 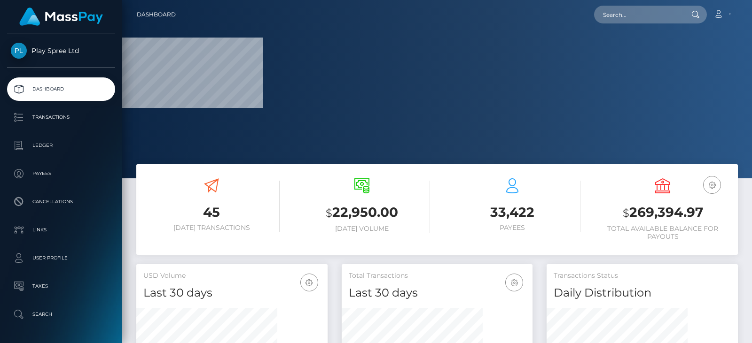 I want to click on h5: Transactions Status, so click(x=642, y=276).